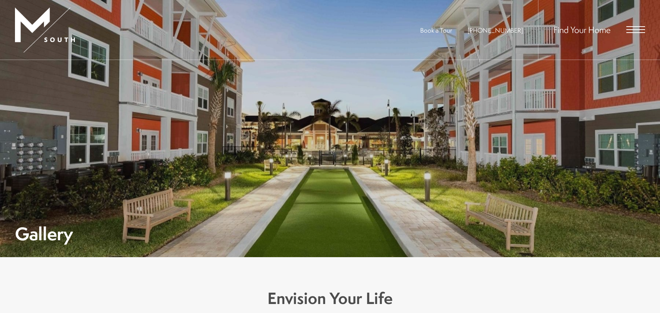 This screenshot has height=313, width=660. What do you see at coordinates (582, 30) in the screenshot?
I see `a: Find Your Home` at bounding box center [582, 30].